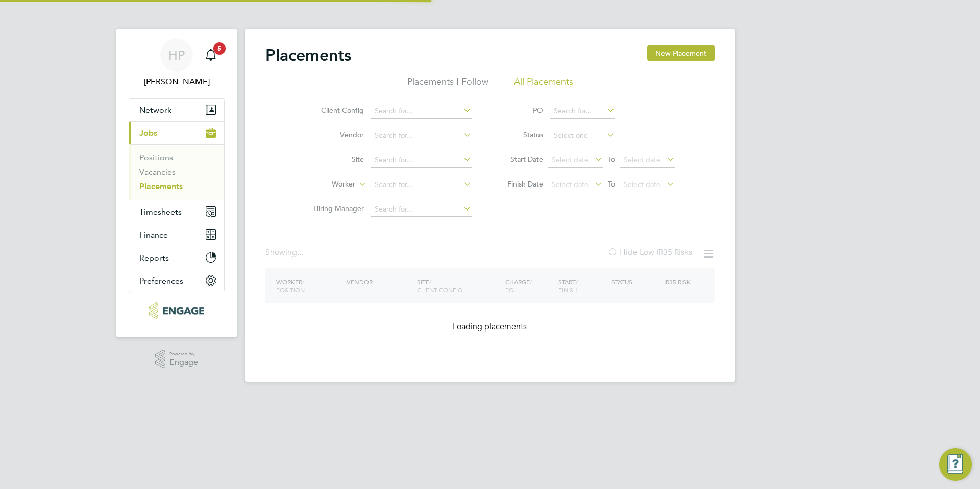  Describe the element at coordinates (177, 132) in the screenshot. I see `button: Jobs` at that location.